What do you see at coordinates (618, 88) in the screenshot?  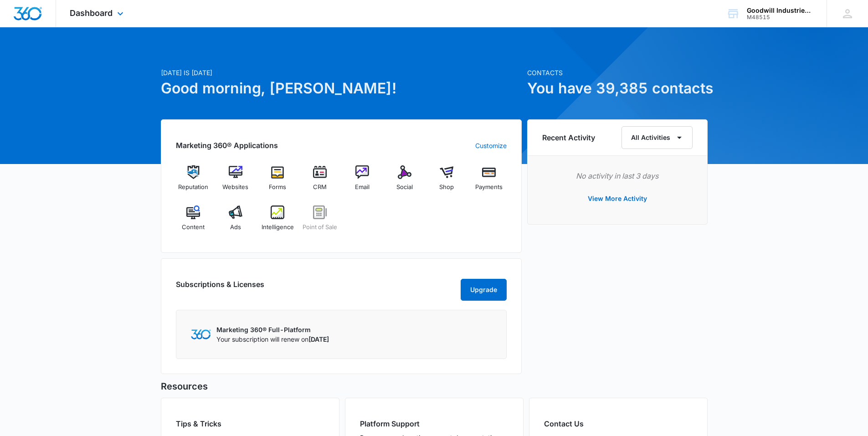 I see `h1: You have 39,385 contacts` at bounding box center [618, 88].